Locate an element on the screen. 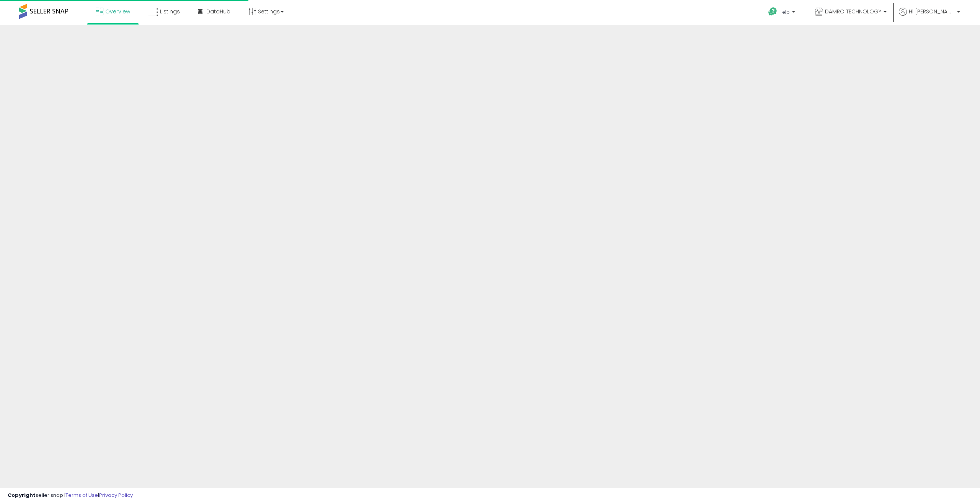 The height and width of the screenshot is (503, 980). span: Overview is located at coordinates (117, 12).